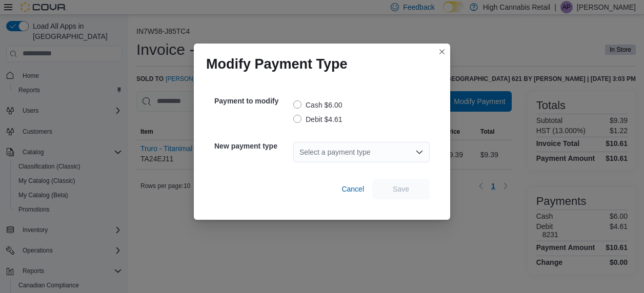 The height and width of the screenshot is (293, 644). Describe the element at coordinates (253, 101) in the screenshot. I see `h5: Payment to modify` at that location.